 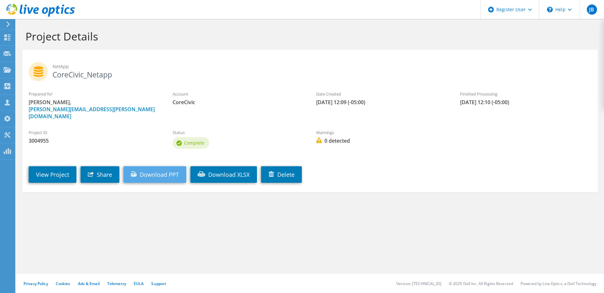 What do you see at coordinates (89, 283) in the screenshot?
I see `a: Ads & Email` at bounding box center [89, 283].